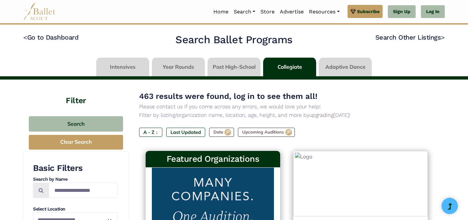  I want to click on label: Upcoming Auditions, so click(266, 132).